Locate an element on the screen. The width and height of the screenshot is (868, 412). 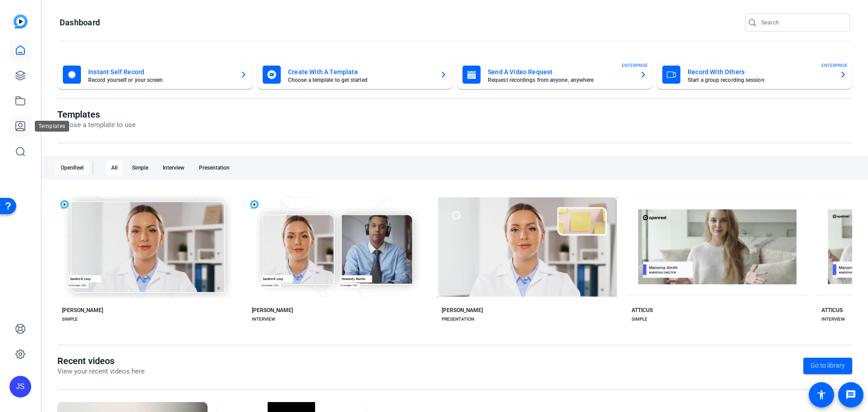
button: Create With A TemplateChoose a template to get started is located at coordinates (355, 74).